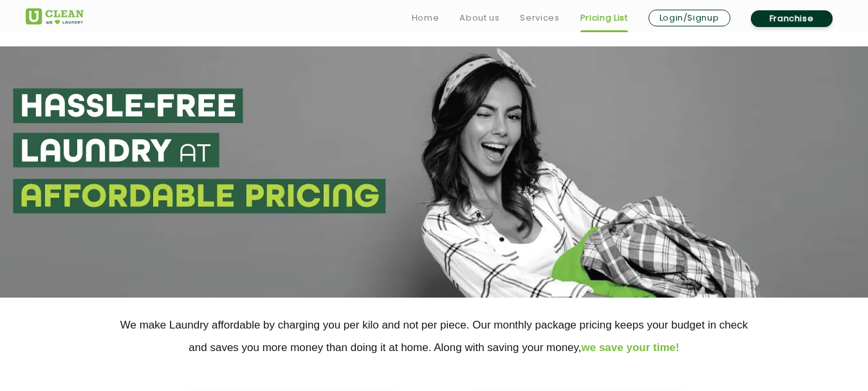 The height and width of the screenshot is (391, 868). What do you see at coordinates (425, 18) in the screenshot?
I see `a: Home` at bounding box center [425, 18].